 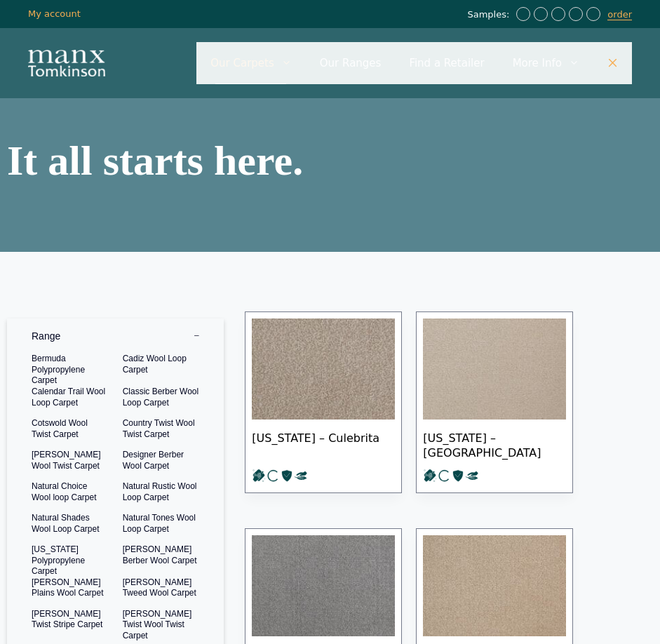 What do you see at coordinates (613, 64) in the screenshot?
I see `a: Close Search Bar` at bounding box center [613, 64].